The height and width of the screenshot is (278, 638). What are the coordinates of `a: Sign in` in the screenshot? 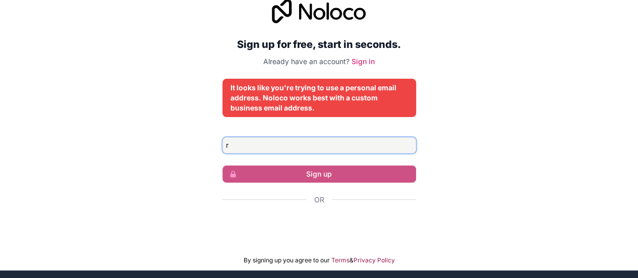 It's located at (363, 61).